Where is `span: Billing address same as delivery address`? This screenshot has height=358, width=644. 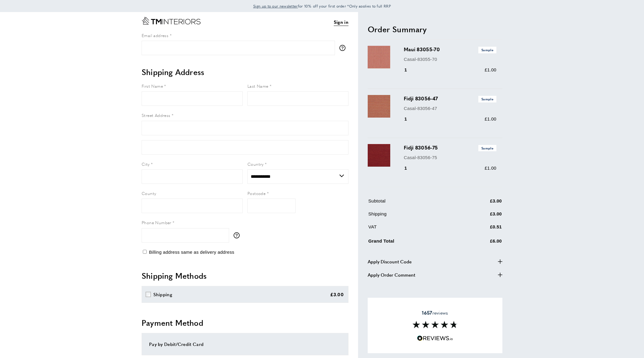
span: Billing address same as delivery address is located at coordinates (192, 252).